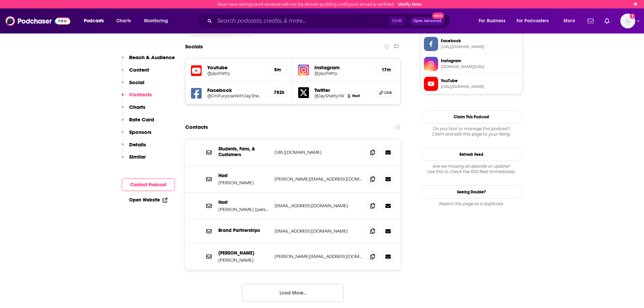 Image resolution: width=644 pixels, height=308 pixels. Describe the element at coordinates (137, 97) in the screenshot. I see `button: Contacts` at that location.